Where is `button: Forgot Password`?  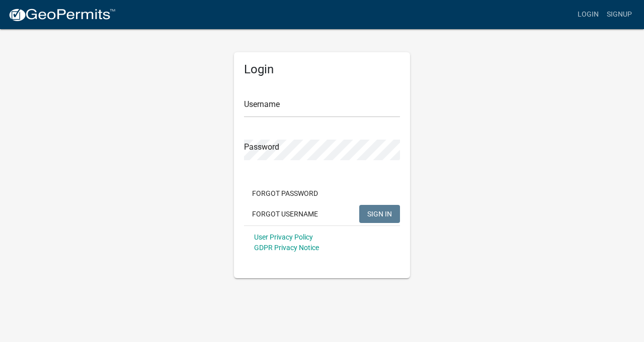 button: Forgot Password is located at coordinates (285, 193).